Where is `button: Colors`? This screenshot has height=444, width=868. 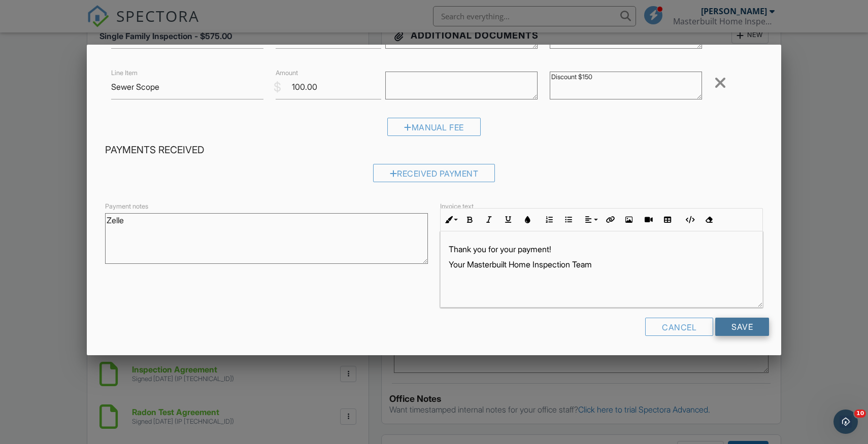
button: Colors is located at coordinates (527, 220).